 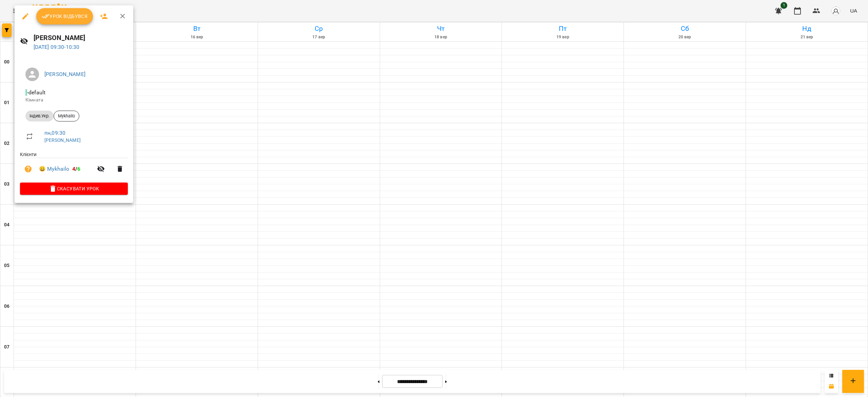 I want to click on span: Mykhailo, so click(x=66, y=116).